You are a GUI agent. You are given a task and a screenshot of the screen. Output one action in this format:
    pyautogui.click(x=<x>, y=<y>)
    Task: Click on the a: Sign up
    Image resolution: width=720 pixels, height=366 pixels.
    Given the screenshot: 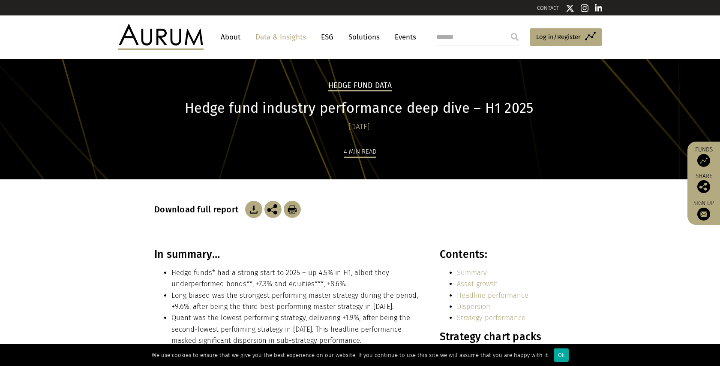 What is the action you would take?
    pyautogui.click(x=704, y=210)
    